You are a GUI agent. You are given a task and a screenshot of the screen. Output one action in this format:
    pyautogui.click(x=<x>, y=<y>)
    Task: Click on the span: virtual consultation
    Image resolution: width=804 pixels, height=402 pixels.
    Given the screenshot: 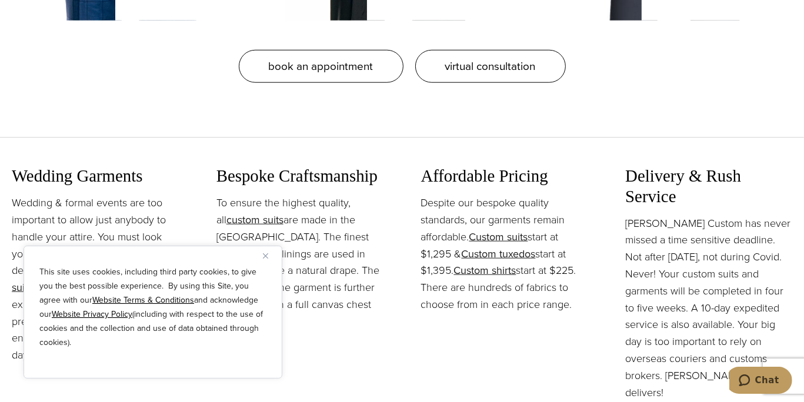 What is the action you would take?
    pyautogui.click(x=491, y=66)
    